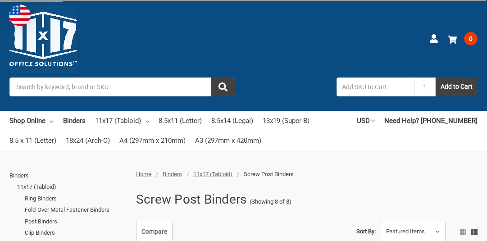  What do you see at coordinates (75, 198) in the screenshot?
I see `a: Ring Binders` at bounding box center [75, 198].